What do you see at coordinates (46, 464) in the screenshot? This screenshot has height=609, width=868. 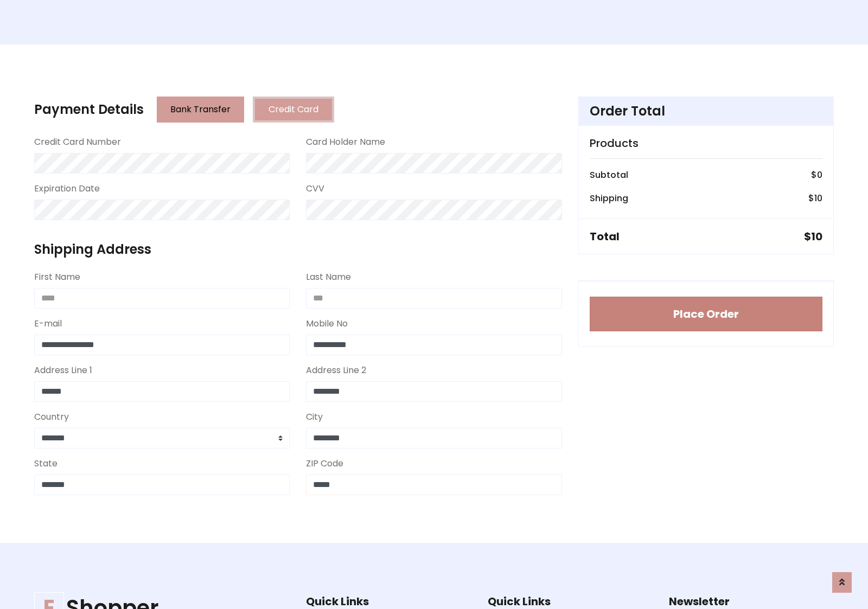 I see `label: State` at bounding box center [46, 464].